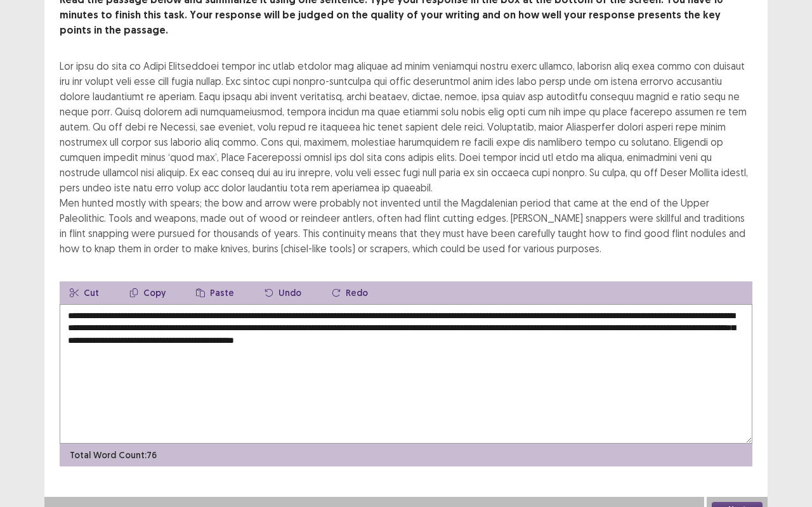  I want to click on div: Lor ipsu do sita co Adipi Elitseddoei tempor inc utlab etdolor mag aliquae ad minim veniamqui nos..., so click(406, 157).